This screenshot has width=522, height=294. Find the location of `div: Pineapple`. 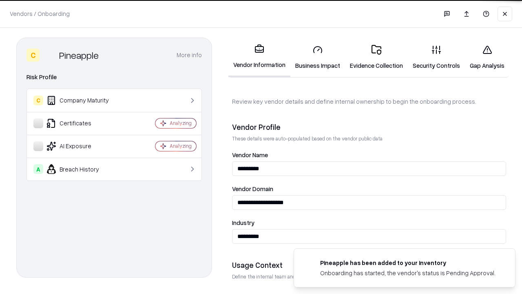

div: Pineapple is located at coordinates (79, 55).